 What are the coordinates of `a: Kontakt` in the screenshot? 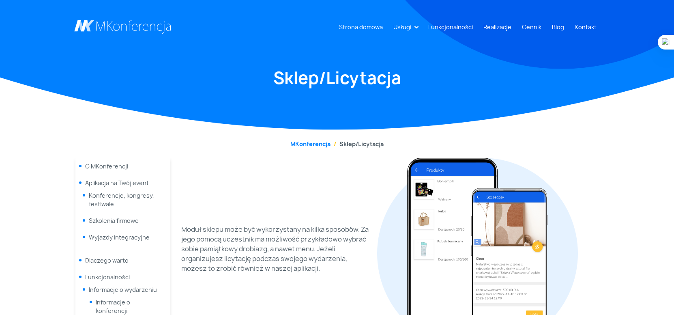 It's located at (585, 27).